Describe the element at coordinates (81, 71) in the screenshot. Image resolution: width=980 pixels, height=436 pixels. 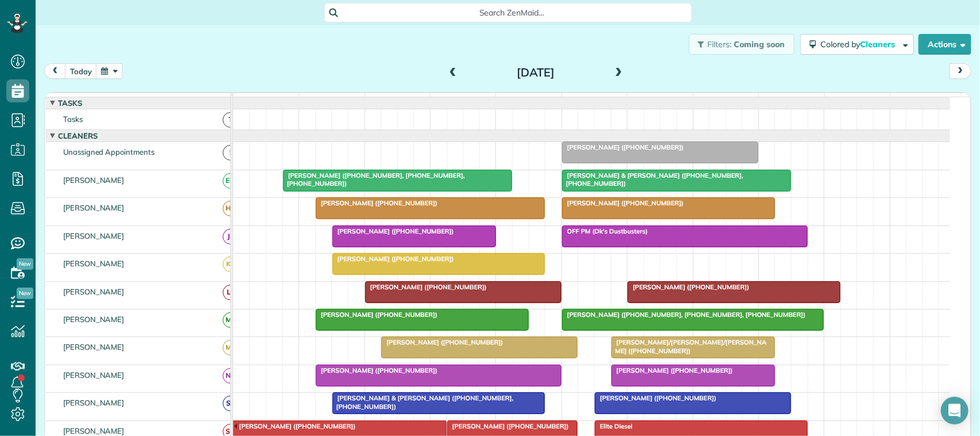
I see `button: today` at that location.